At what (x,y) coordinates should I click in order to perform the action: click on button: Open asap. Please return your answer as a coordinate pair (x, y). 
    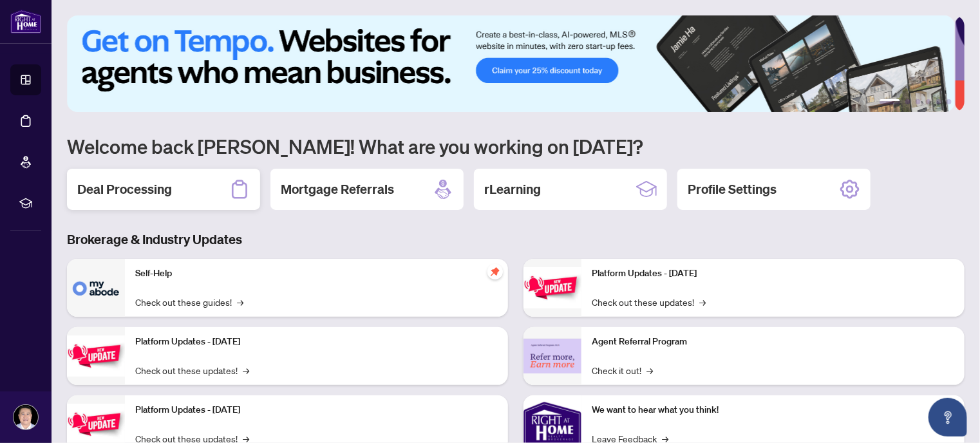
    Looking at the image, I should click on (948, 417).